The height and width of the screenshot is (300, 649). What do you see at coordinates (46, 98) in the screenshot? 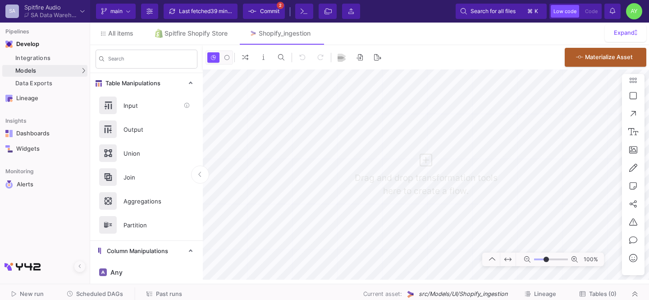
I see `div: Lineage` at bounding box center [46, 98].